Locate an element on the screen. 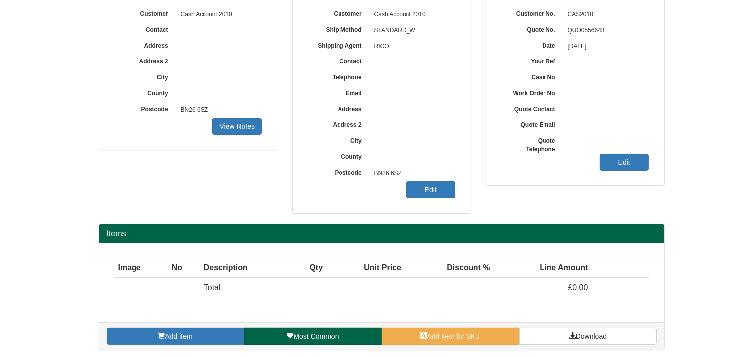  span: QUO0556643 is located at coordinates (606, 31).